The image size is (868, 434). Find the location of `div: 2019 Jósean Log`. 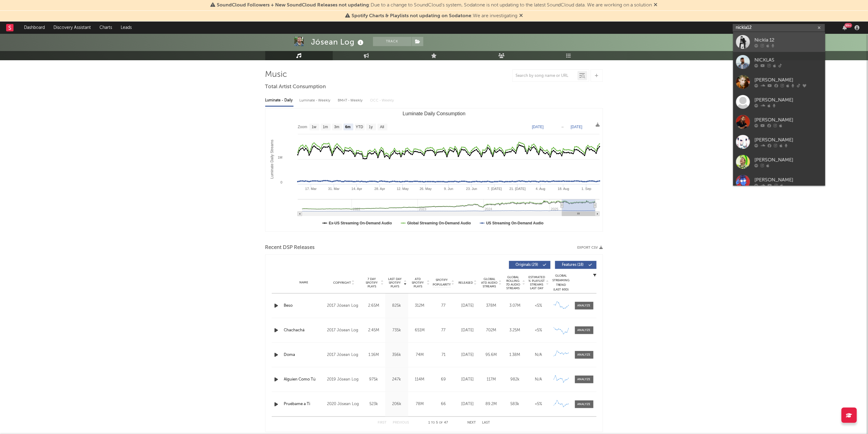

div: 2019 Jósean Log is located at coordinates (344, 380).